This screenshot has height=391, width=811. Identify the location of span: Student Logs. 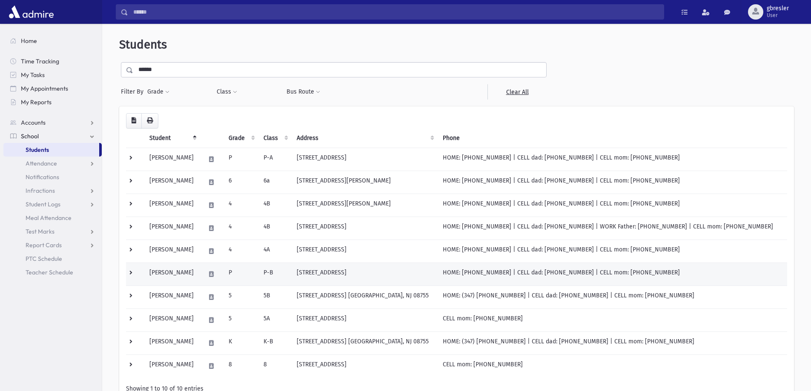
(43, 204).